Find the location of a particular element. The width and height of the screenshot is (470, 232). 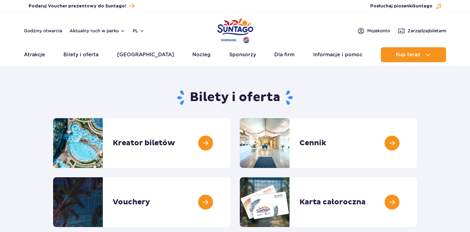

a: Dla firm is located at coordinates (284, 55).